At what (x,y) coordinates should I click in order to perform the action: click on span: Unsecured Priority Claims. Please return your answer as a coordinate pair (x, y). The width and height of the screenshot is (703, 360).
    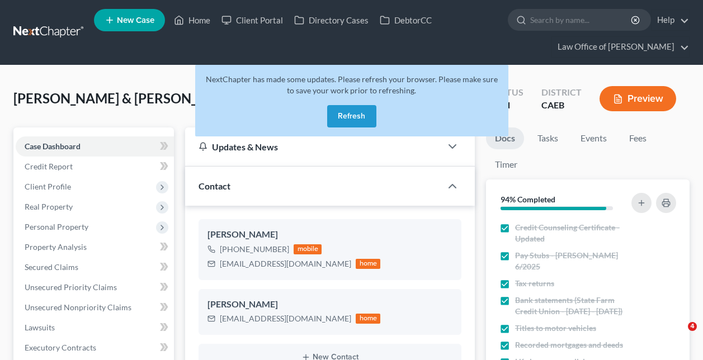
    Looking at the image, I should click on (70, 287).